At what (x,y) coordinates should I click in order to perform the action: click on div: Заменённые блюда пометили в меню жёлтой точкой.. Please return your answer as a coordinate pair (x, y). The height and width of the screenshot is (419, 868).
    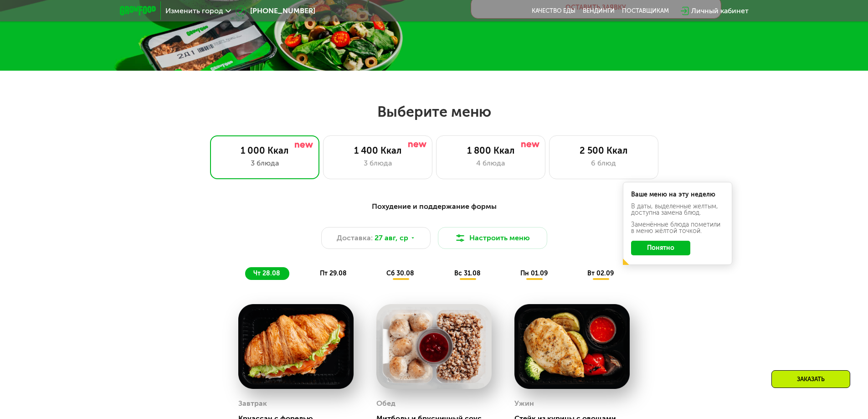
    Looking at the image, I should click on (678, 228).